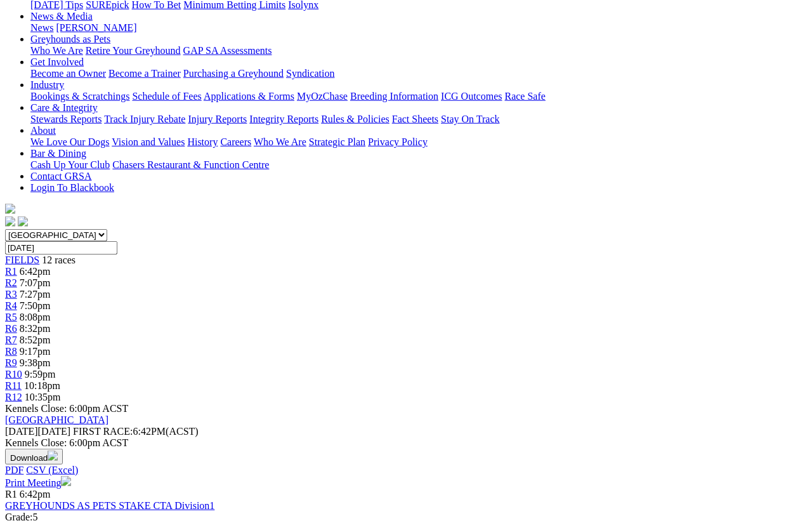 Image resolution: width=812 pixels, height=523 pixels. What do you see at coordinates (355, 119) in the screenshot?
I see `a: Rules & Policies` at bounding box center [355, 119].